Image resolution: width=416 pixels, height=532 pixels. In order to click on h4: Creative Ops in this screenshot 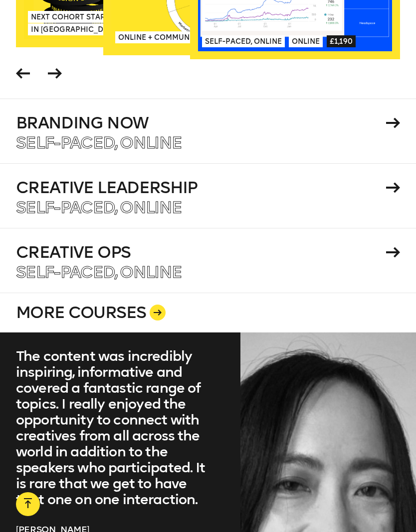, I will do `click(199, 252)`.